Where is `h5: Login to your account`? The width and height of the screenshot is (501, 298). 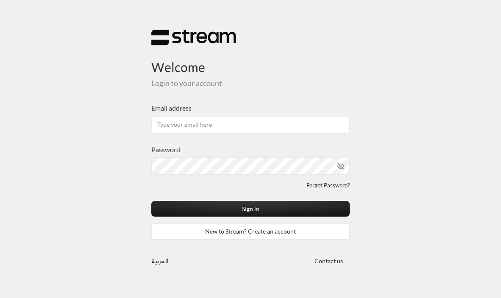 h5: Login to your account is located at coordinates (250, 83).